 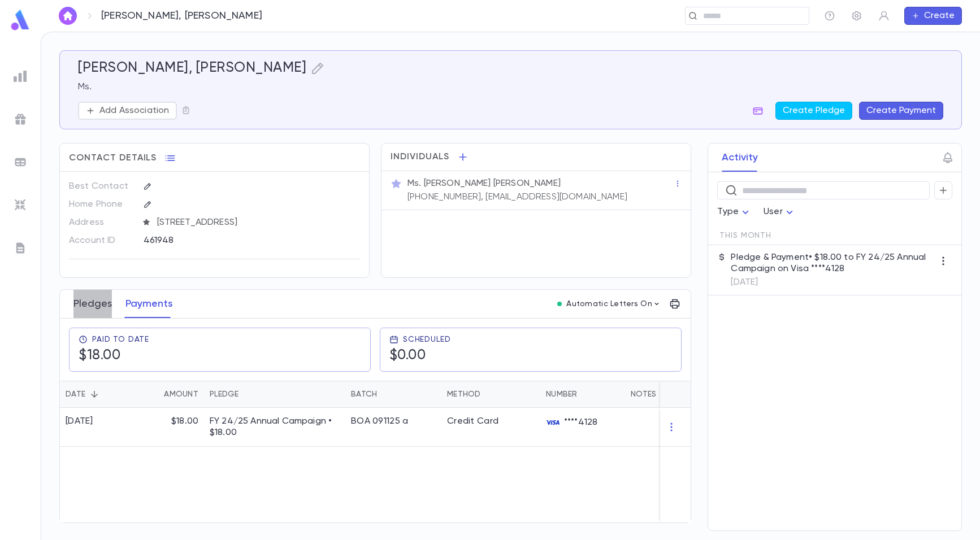 What do you see at coordinates (420, 157) in the screenshot?
I see `span: Individuals` at bounding box center [420, 157].